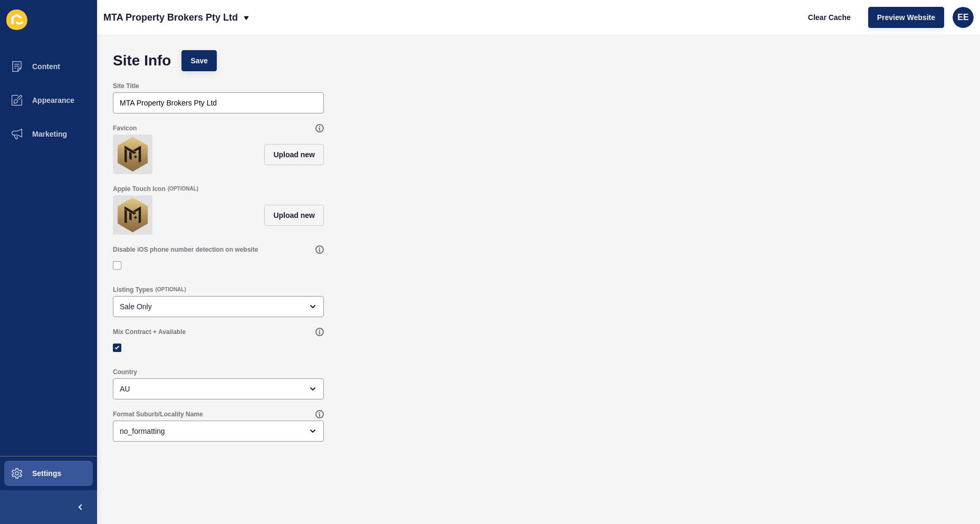 This screenshot has height=524, width=980. I want to click on label: Country, so click(125, 372).